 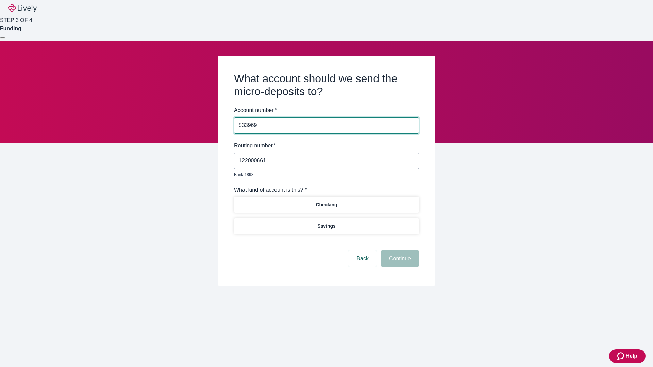 What do you see at coordinates (632, 357) in the screenshot?
I see `span: Help` at bounding box center [632, 357].